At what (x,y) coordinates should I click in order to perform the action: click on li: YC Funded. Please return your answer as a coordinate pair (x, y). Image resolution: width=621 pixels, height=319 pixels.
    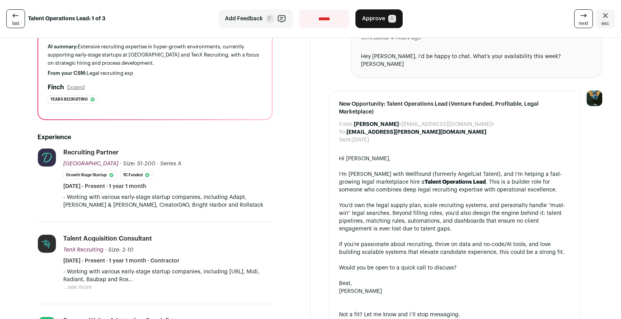
    Looking at the image, I should click on (137, 175).